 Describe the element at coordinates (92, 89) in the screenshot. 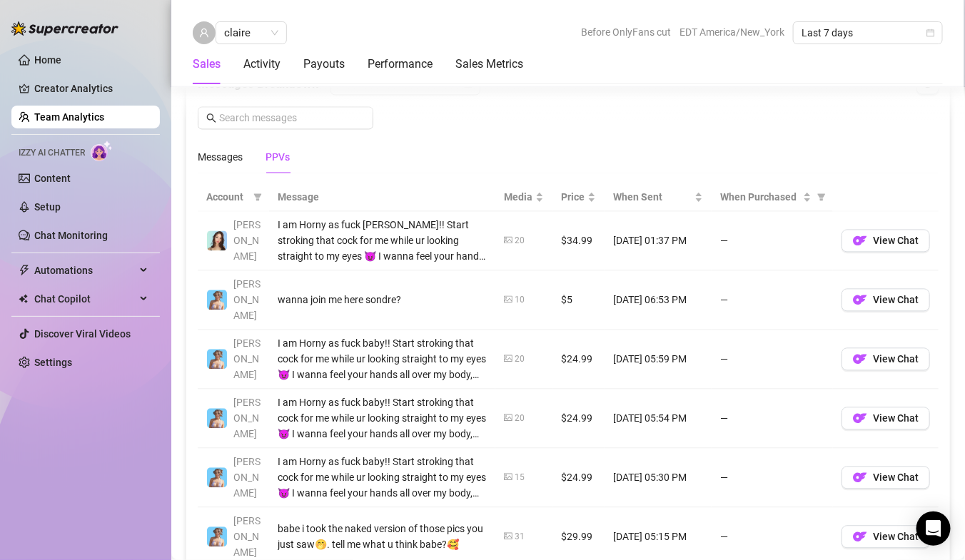

I see `a: Creator Analytics` at that location.